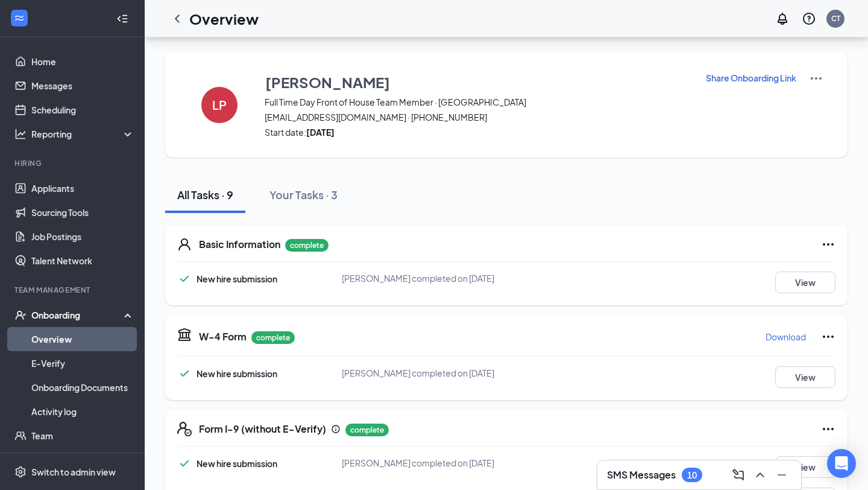  I want to click on a: Sourcing Tools, so click(82, 212).